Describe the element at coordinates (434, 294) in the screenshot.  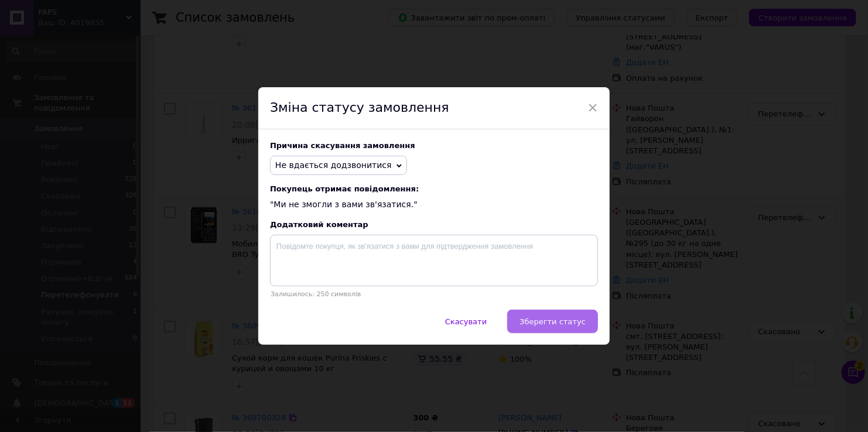
I see `p: Залишилось: 250 символів` at that location.